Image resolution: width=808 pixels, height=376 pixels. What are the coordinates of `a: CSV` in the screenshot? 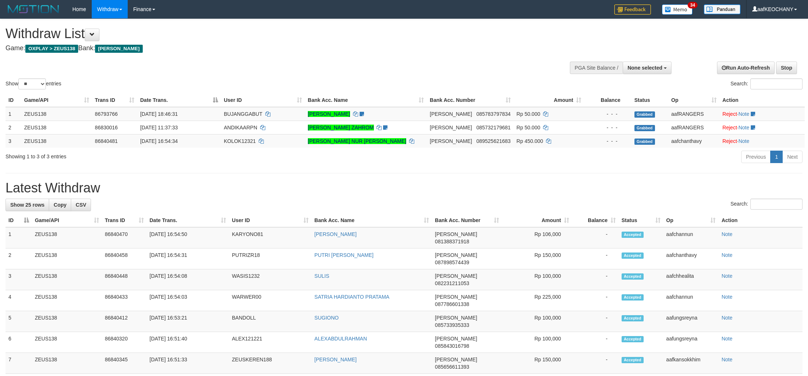 It's located at (81, 205).